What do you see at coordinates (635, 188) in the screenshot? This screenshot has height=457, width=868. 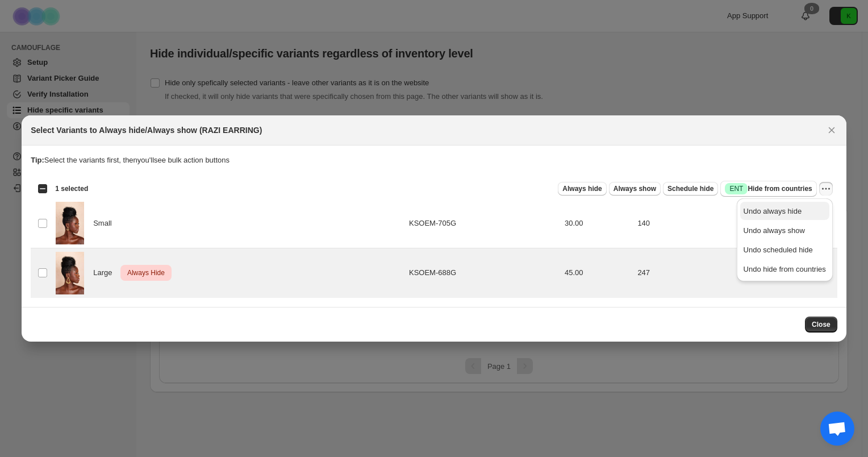 I see `span: Always show` at bounding box center [635, 188].